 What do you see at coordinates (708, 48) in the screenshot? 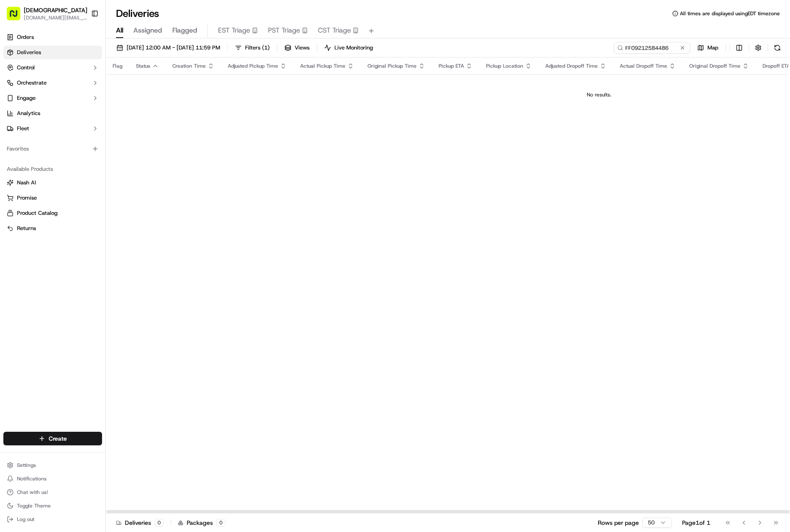
I see `button: Map` at bounding box center [708, 48].